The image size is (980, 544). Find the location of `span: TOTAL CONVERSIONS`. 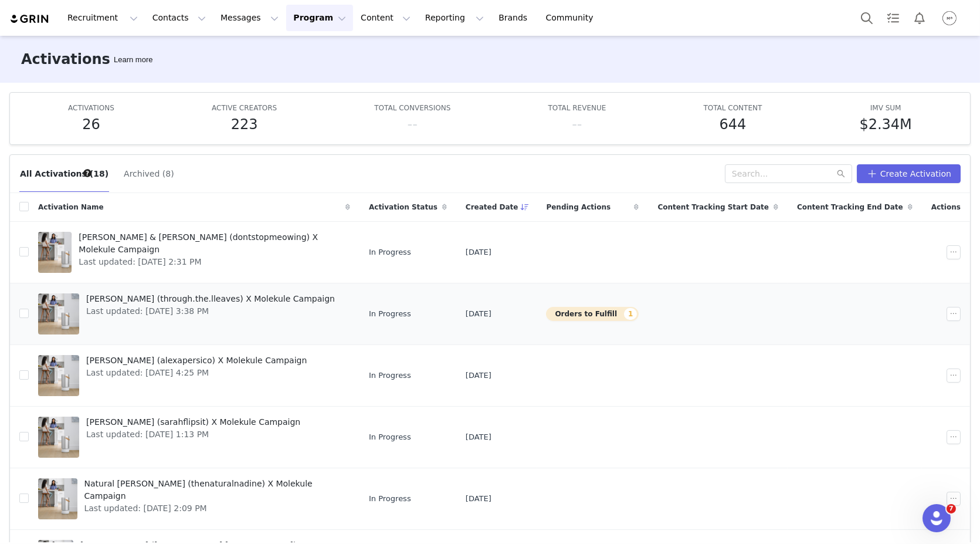

span: TOTAL CONVERSIONS is located at coordinates (413, 108).